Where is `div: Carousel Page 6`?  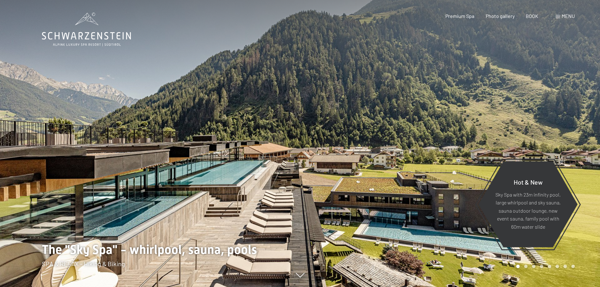 div: Carousel Page 6 is located at coordinates (557, 266).